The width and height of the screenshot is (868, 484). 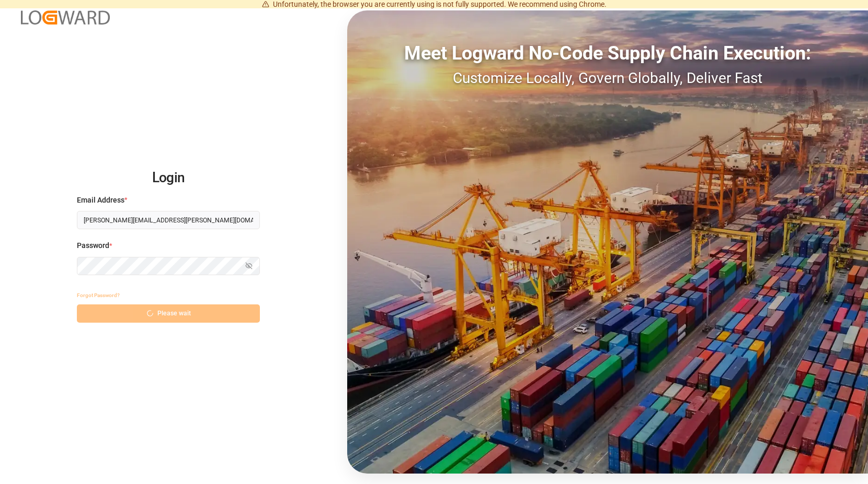 I want to click on img: Logward_new_orange.png, so click(x=66, y=17).